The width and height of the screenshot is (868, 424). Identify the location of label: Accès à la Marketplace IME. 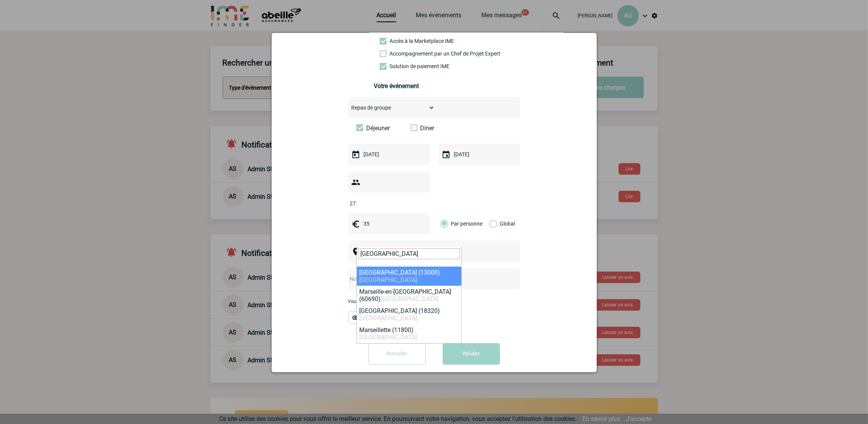
(397, 41).